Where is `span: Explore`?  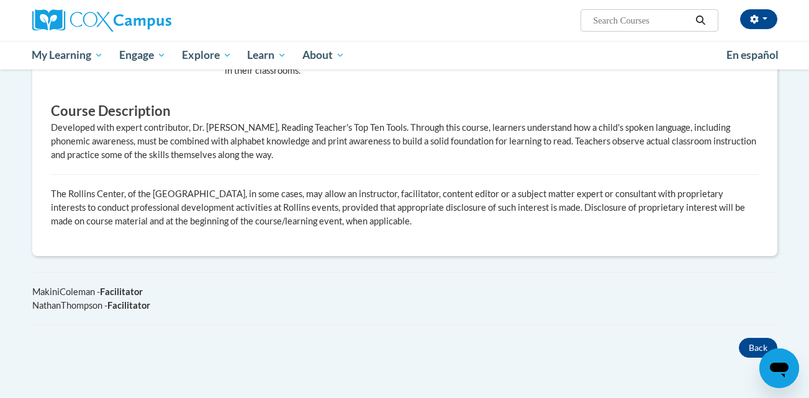 span: Explore is located at coordinates (207, 55).